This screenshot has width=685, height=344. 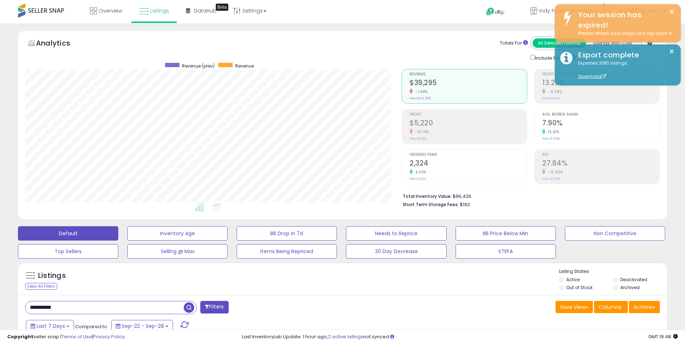 What do you see at coordinates (52, 276) in the screenshot?
I see `h5: Listings` at bounding box center [52, 276].